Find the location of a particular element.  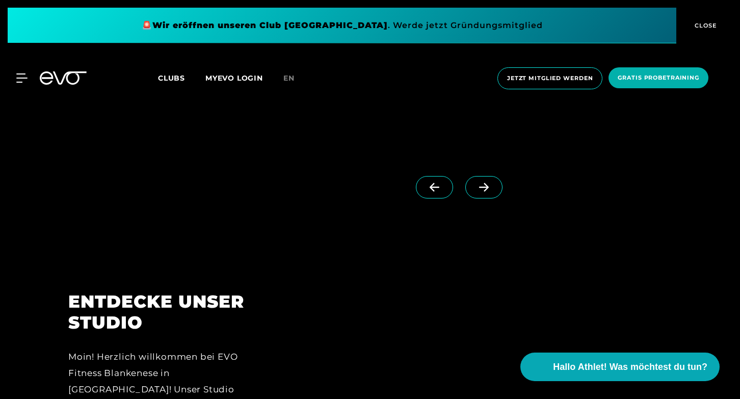

span: Clubs is located at coordinates (171, 78).